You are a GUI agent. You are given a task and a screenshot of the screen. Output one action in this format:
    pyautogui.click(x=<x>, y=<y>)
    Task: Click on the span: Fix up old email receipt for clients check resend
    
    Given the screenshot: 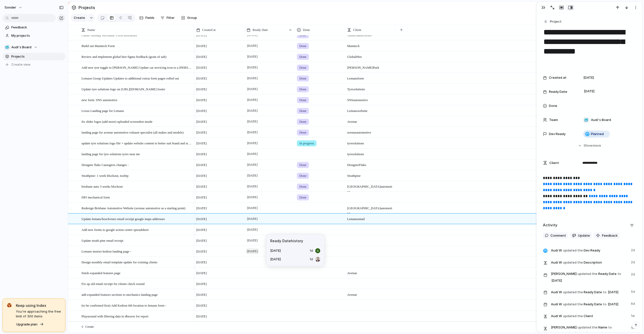 What is the action you would take?
    pyautogui.click(x=113, y=283)
    